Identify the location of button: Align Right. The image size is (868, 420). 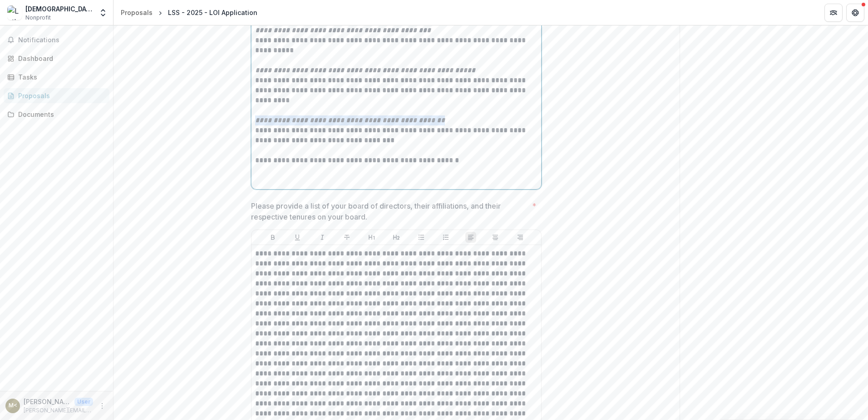
(521, 237).